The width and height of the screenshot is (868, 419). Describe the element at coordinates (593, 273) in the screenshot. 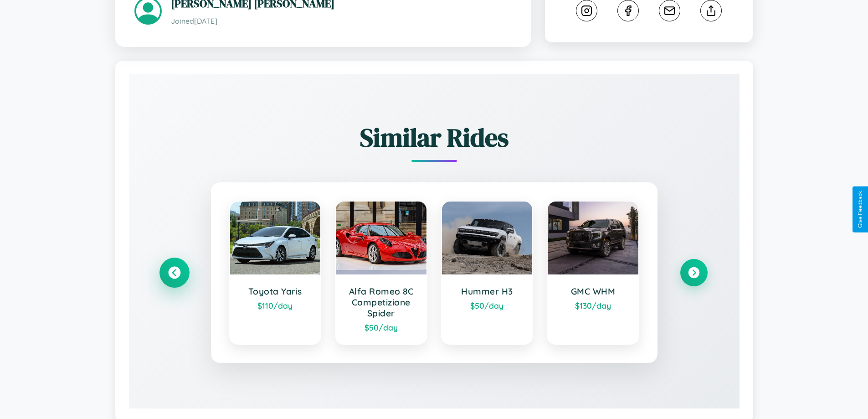

I see `a: GMC WHM$130/day` at that location.